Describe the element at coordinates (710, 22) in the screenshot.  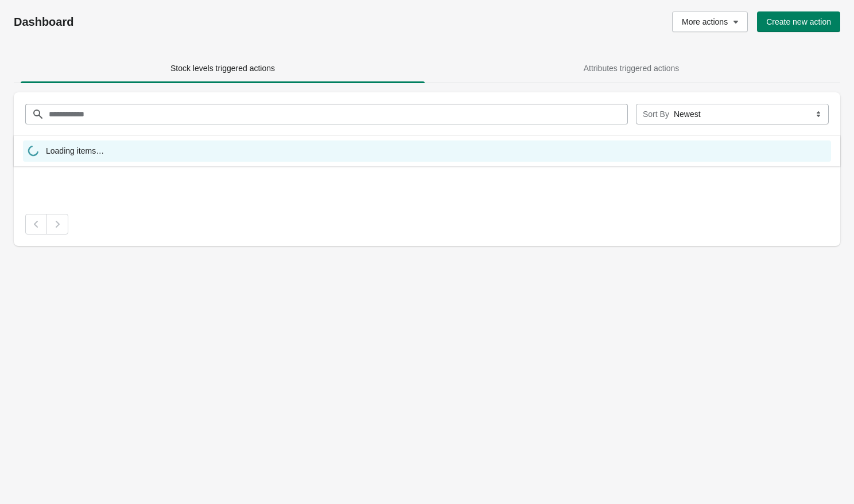
I see `button: More actions` at that location.